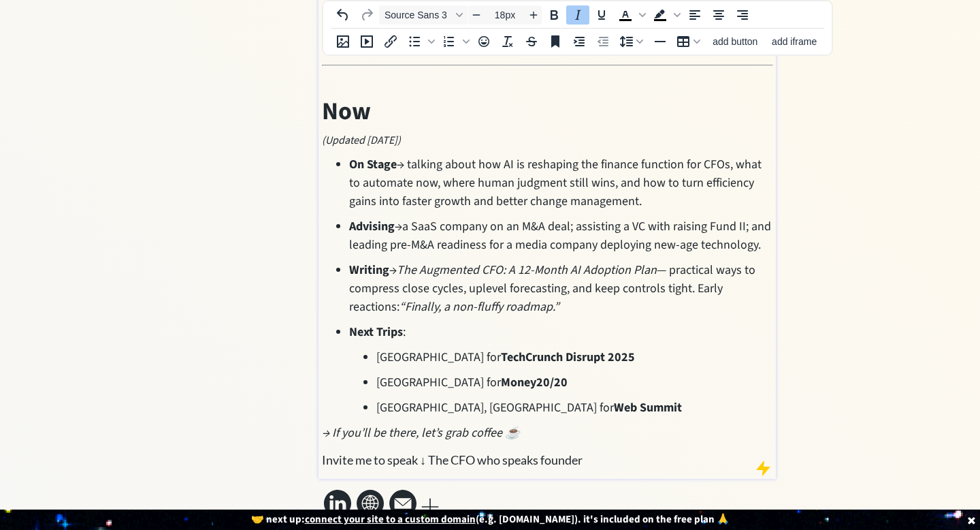 The height and width of the screenshot is (530, 980). What do you see at coordinates (343, 15) in the screenshot?
I see `button: Undo` at bounding box center [343, 15].